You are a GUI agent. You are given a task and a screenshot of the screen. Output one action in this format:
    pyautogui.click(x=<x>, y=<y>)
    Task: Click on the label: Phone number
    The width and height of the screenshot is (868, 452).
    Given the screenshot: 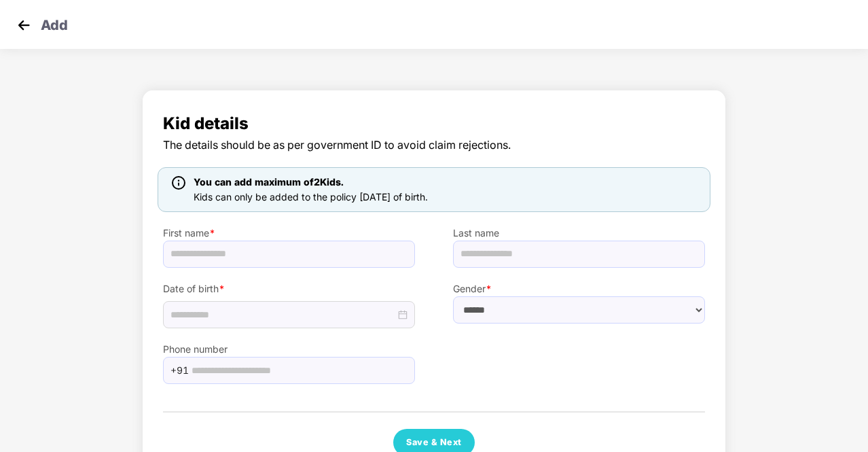 What is the action you would take?
    pyautogui.click(x=288, y=349)
    